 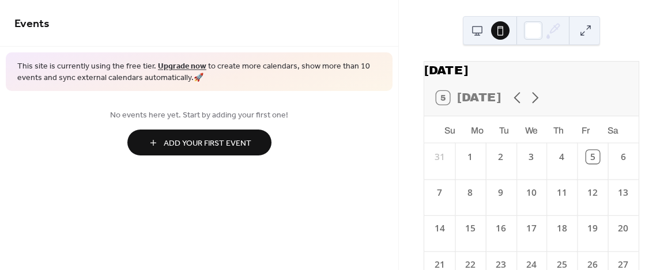 What do you see at coordinates (503, 130) in the screenshot?
I see `div: Tu` at bounding box center [503, 130].